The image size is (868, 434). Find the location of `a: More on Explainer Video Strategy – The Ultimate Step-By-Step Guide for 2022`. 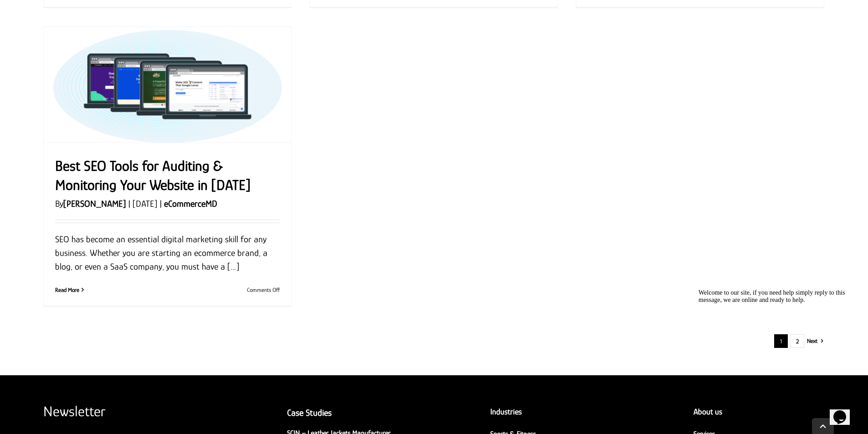

a: More on Explainer Video Strategy – The Ultimate Step-By-Step Guide for 2022 is located at coordinates (333, 10).